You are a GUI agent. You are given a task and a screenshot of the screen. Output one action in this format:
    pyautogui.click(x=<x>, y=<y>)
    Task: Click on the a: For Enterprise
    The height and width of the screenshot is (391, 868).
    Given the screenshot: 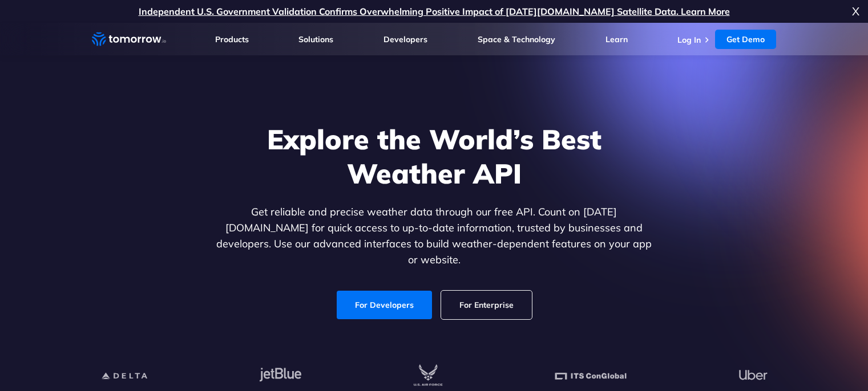 What is the action you would take?
    pyautogui.click(x=487, y=305)
    